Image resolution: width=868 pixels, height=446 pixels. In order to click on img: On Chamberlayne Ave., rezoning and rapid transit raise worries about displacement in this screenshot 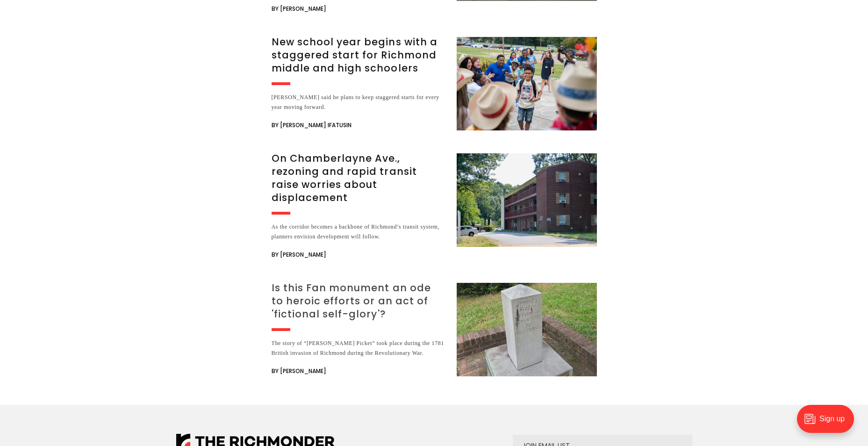, I will do `click(527, 200)`.